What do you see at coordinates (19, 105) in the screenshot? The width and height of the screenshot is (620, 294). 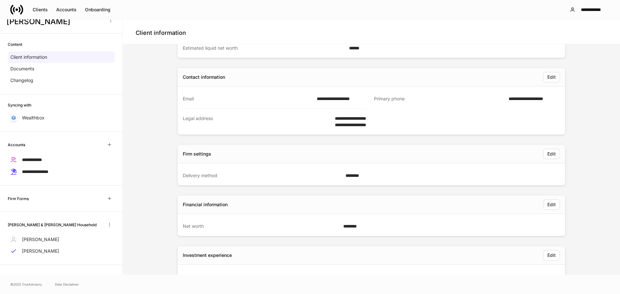 I see `h6: Syncing with` at bounding box center [19, 105].